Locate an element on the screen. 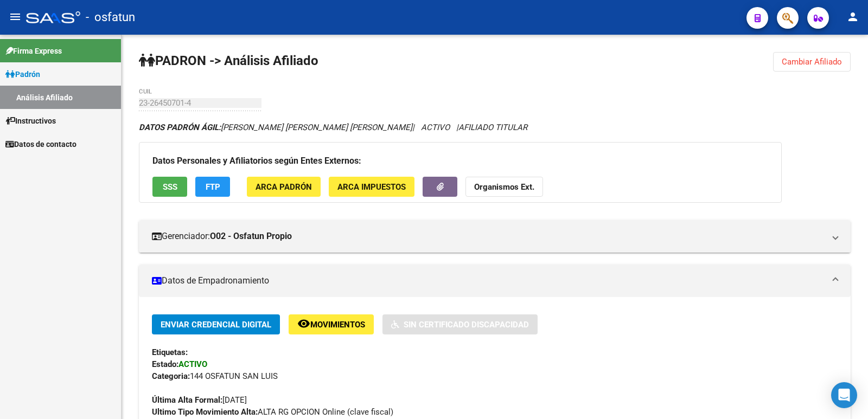 The image size is (868, 419). strong: ACTIVO is located at coordinates (193, 364).